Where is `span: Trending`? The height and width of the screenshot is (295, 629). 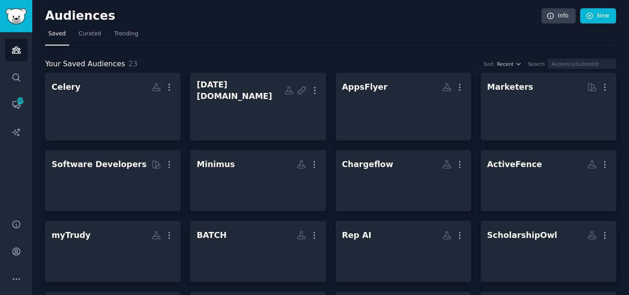 span: Trending is located at coordinates (126, 34).